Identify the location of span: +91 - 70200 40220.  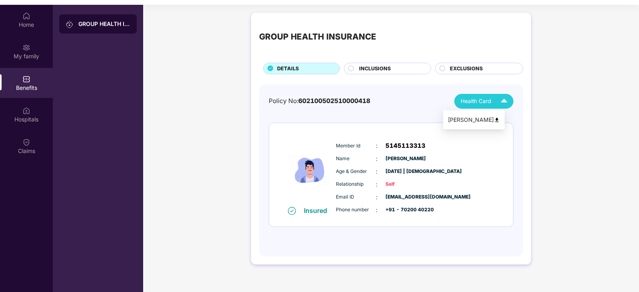
(405, 210).